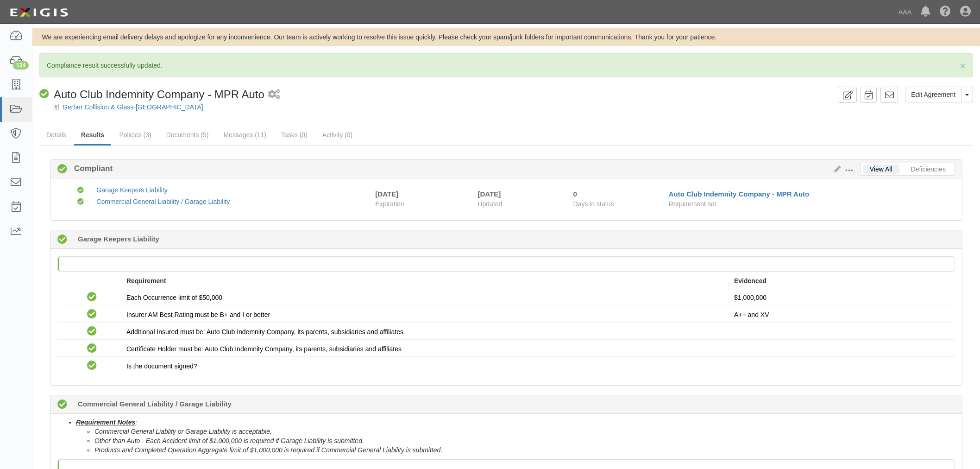 This screenshot has width=980, height=469. I want to click on div: We are experiencing email delivery delays and apologize for any inconvenience. Our team is active..., so click(506, 37).